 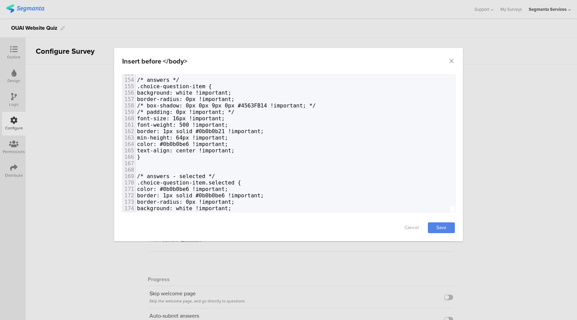 I want to click on div: 158, so click(x=129, y=105).